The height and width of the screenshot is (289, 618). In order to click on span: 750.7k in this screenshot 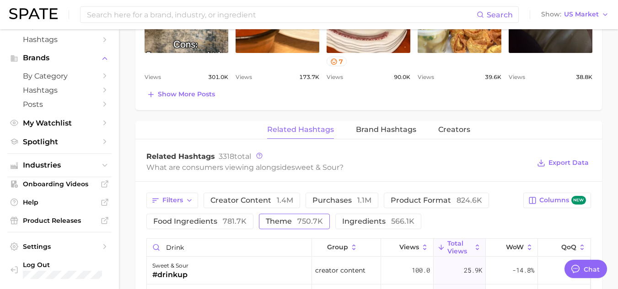, I will do `click(310, 221)`.